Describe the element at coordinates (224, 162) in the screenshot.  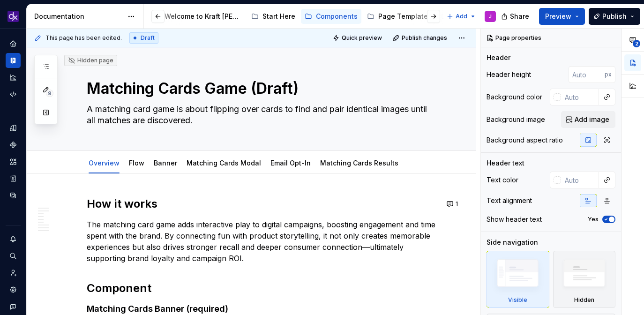
I see `div: Matching Cards Modal` at that location.